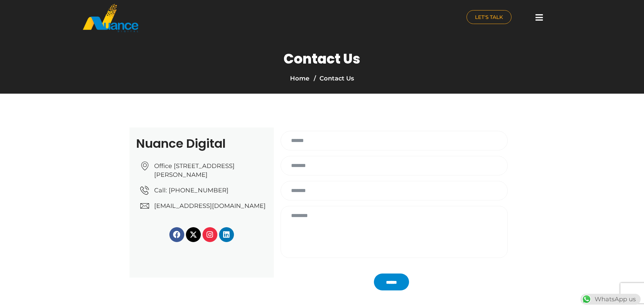 The width and height of the screenshot is (644, 308). I want to click on img: WhatsApp, so click(587, 299).